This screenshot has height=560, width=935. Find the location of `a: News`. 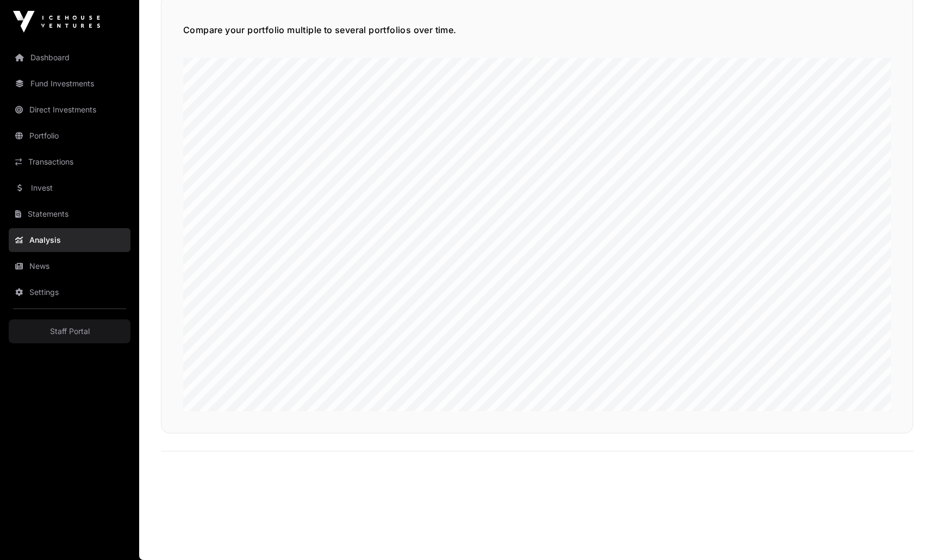

a: News is located at coordinates (70, 267).